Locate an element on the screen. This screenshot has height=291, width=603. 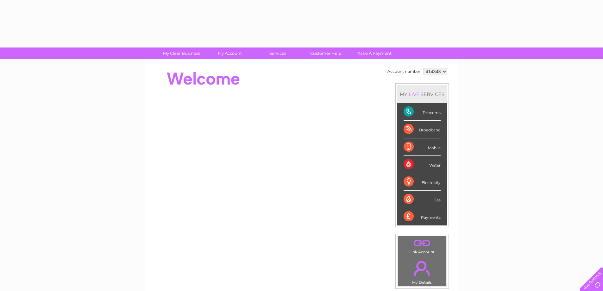
div: Mobile is located at coordinates (422, 147).